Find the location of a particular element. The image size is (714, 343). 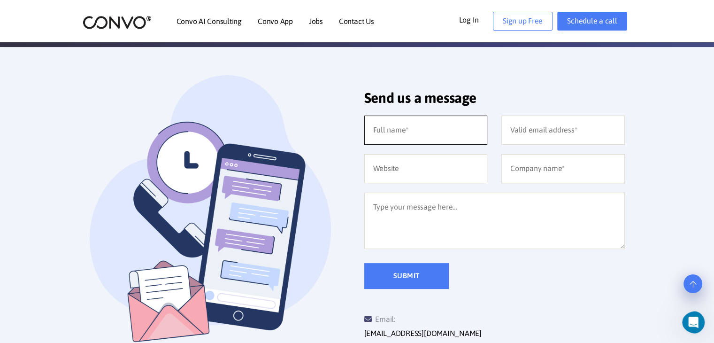

a: Contact Us is located at coordinates (356, 21).